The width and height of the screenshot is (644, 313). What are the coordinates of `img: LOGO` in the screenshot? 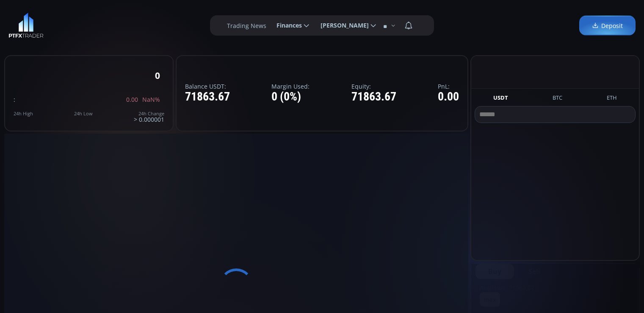 It's located at (26, 25).